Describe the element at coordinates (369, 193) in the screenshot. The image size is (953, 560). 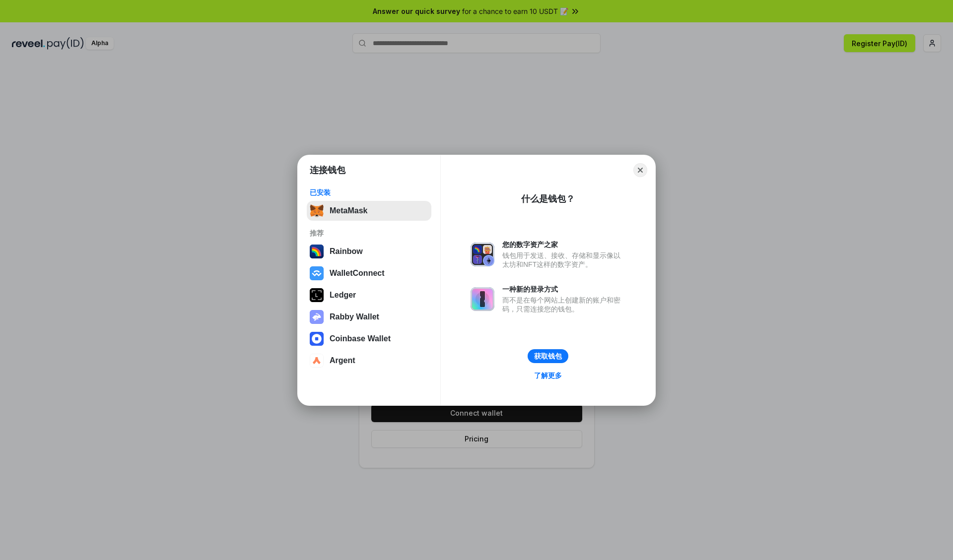
I see `div: 已安装` at that location.